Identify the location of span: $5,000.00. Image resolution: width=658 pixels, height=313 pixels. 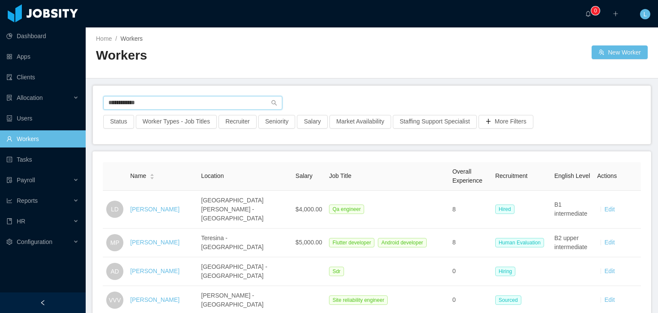
(309, 242).